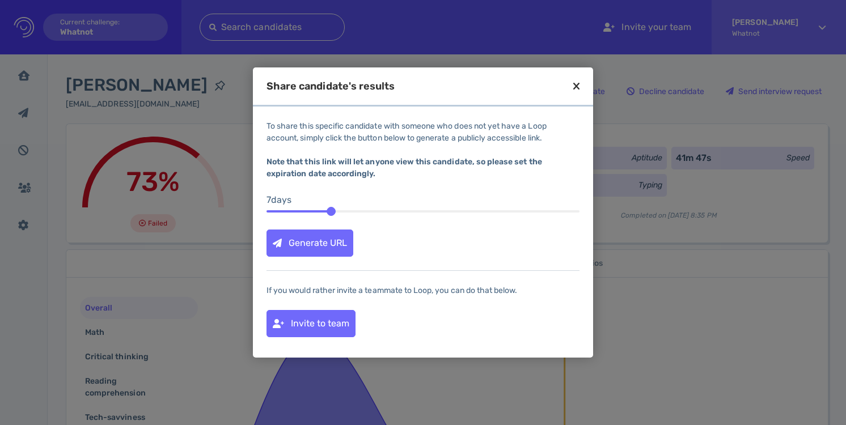  I want to click on button: Generate URL, so click(310, 243).